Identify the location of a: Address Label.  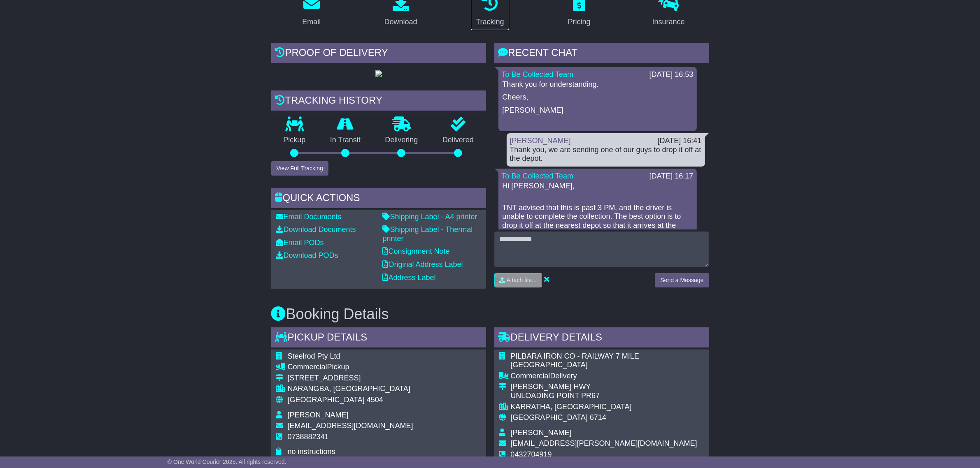
(409, 278).